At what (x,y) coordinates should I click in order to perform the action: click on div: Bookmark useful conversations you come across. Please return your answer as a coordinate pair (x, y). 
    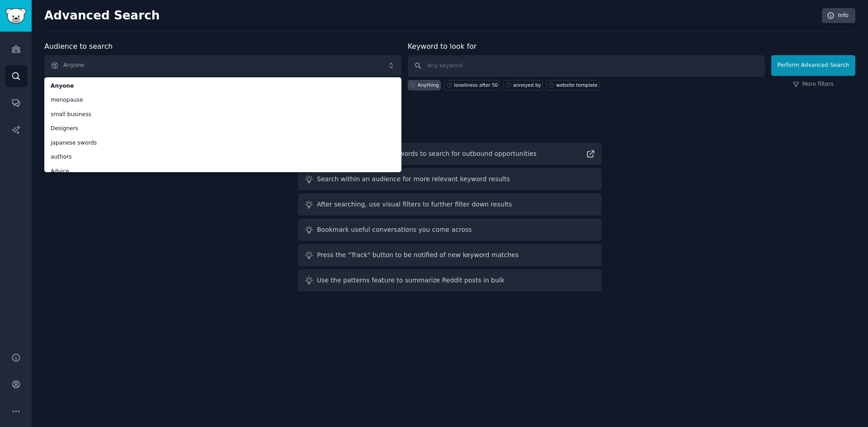
    Looking at the image, I should click on (394, 229).